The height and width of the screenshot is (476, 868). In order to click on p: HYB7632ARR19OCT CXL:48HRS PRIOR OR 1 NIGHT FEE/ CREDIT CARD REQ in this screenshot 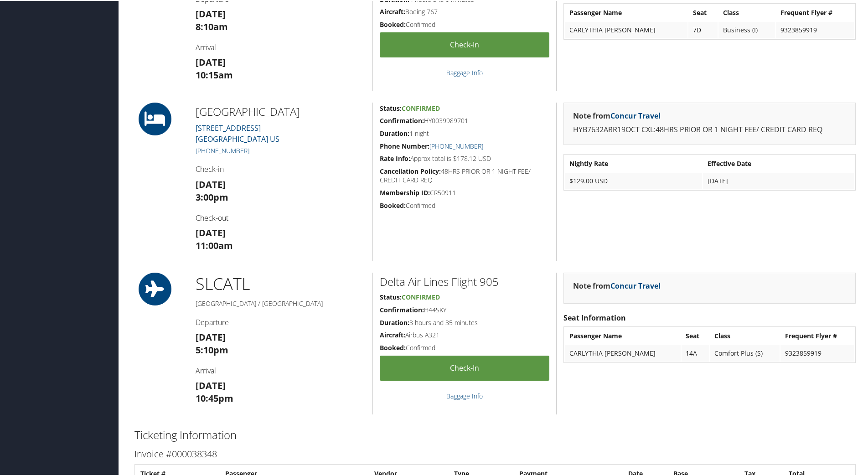, I will do `click(710, 129)`.